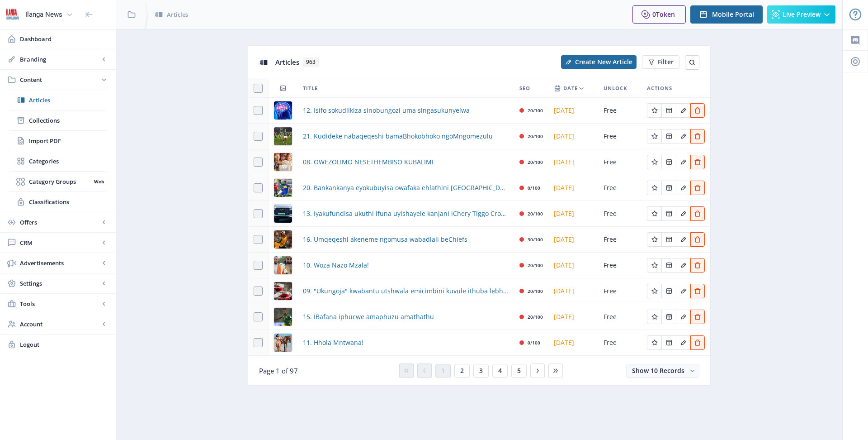  I want to click on span: Actions, so click(659, 88).